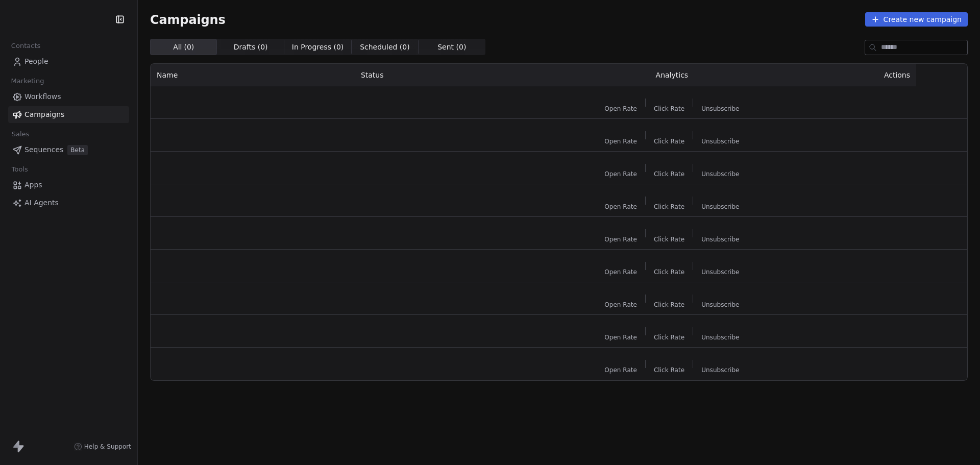  I want to click on a: Campaigns, so click(68, 114).